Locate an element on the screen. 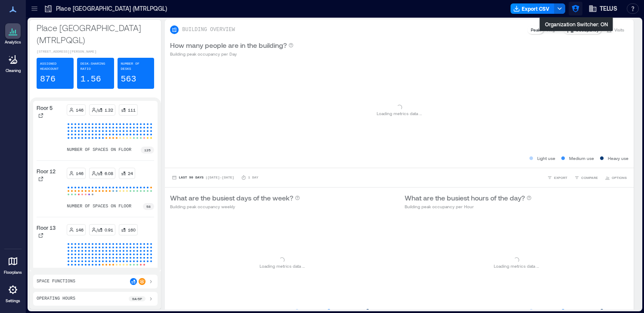  p: 563 is located at coordinates (128, 79).